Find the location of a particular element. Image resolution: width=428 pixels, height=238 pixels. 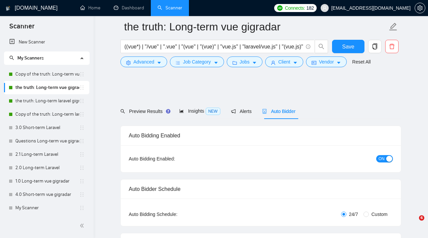

span: ON is located at coordinates (381, 159).